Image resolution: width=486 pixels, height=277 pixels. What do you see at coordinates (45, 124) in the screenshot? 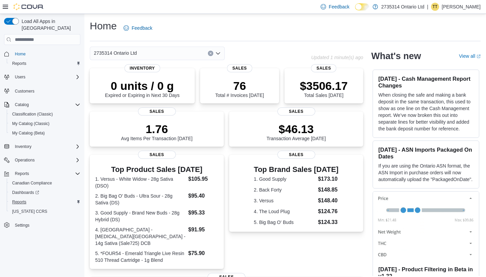
I see `span: My Catalog (Classic)` at bounding box center [45, 124].